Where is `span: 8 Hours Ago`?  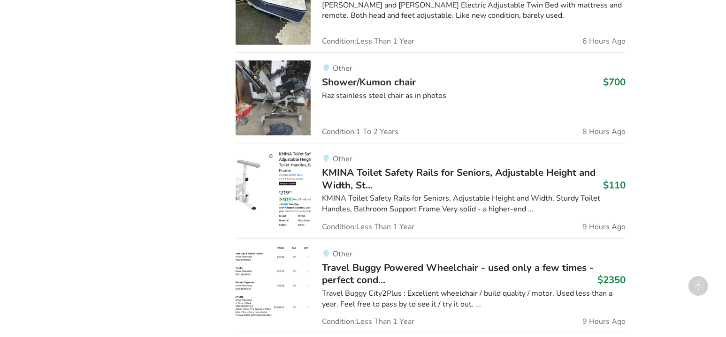 span: 8 Hours Ago is located at coordinates (604, 132).